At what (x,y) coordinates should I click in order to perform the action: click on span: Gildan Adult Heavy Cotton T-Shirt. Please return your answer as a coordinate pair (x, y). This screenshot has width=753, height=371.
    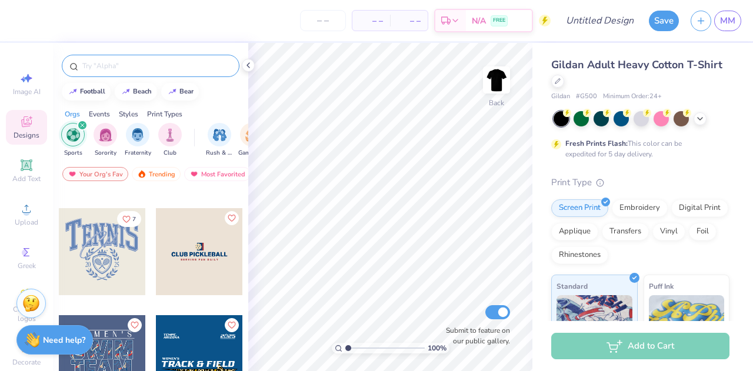
    Looking at the image, I should click on (637, 65).